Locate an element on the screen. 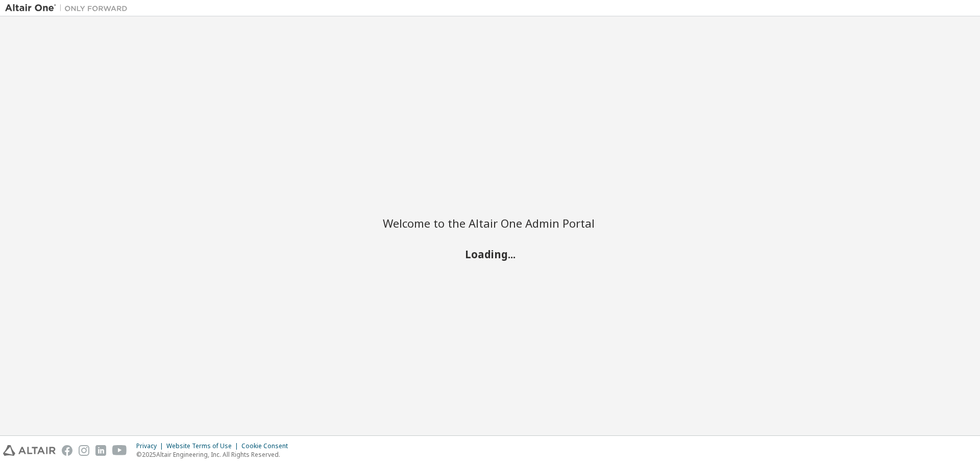 The image size is (980, 465). img: linkedin.svg is located at coordinates (100, 450).